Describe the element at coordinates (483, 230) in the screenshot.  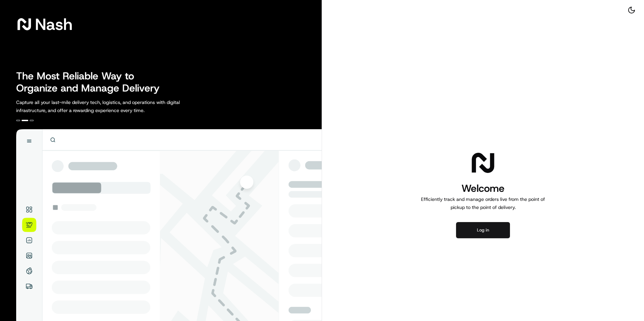
I see `button: Log in` at that location.